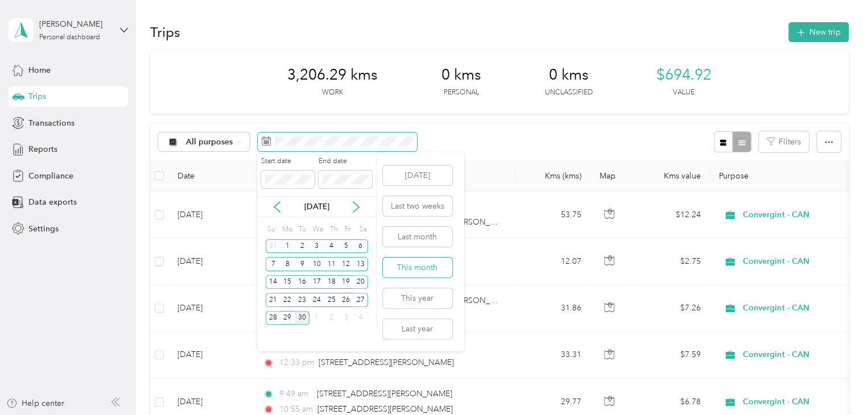 Image resolution: width=868 pixels, height=415 pixels. What do you see at coordinates (288, 300) in the screenshot?
I see `div: 22` at bounding box center [288, 300].